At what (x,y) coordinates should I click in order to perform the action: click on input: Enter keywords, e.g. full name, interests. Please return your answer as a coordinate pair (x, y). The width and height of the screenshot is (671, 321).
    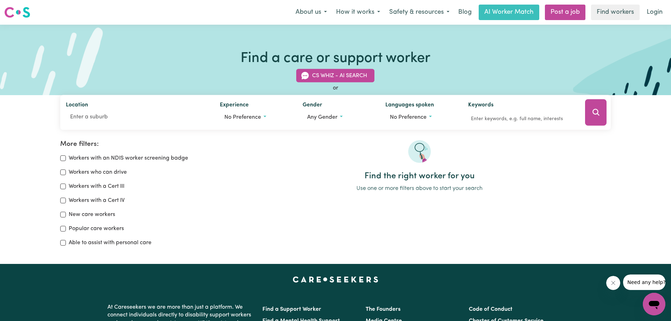
    Looking at the image, I should click on (522, 119).